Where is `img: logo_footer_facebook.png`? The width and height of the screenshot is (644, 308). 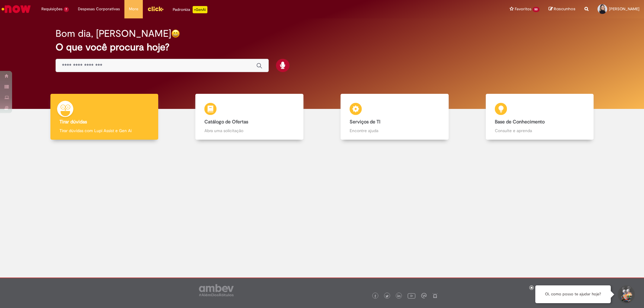
img: logo_footer_facebook.png is located at coordinates (375, 297).